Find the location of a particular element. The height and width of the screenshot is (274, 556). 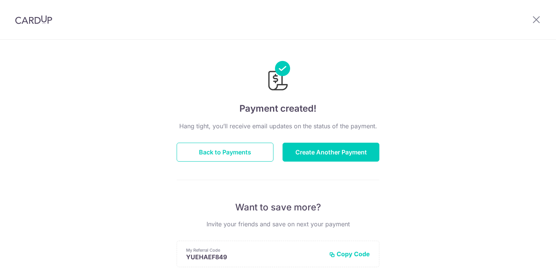

h4: Payment created! is located at coordinates (278, 108).